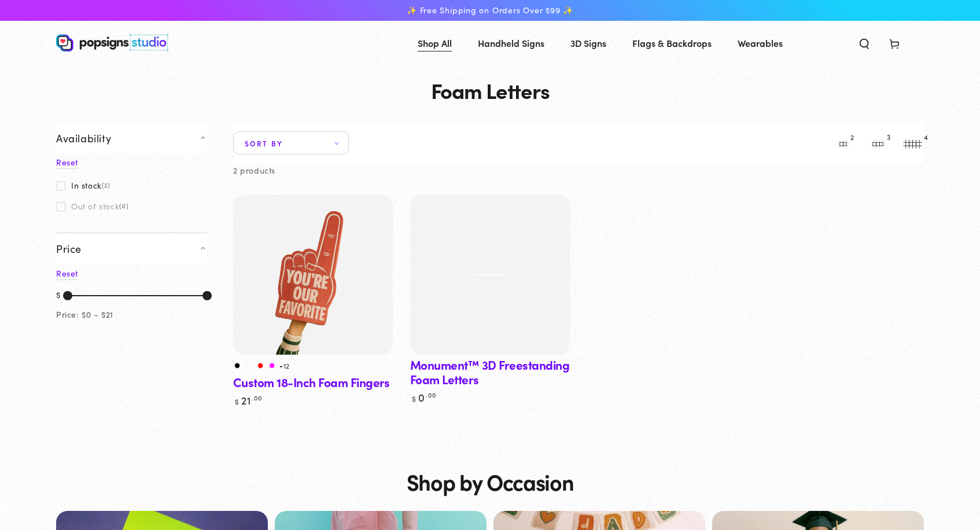 Image resolution: width=980 pixels, height=530 pixels. I want to click on color-swatch: Red, so click(260, 365).